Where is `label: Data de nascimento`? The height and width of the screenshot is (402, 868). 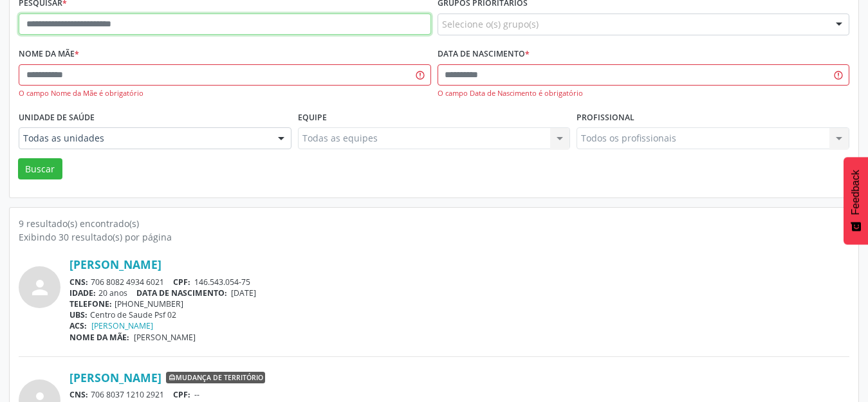 label: Data de nascimento is located at coordinates (483, 54).